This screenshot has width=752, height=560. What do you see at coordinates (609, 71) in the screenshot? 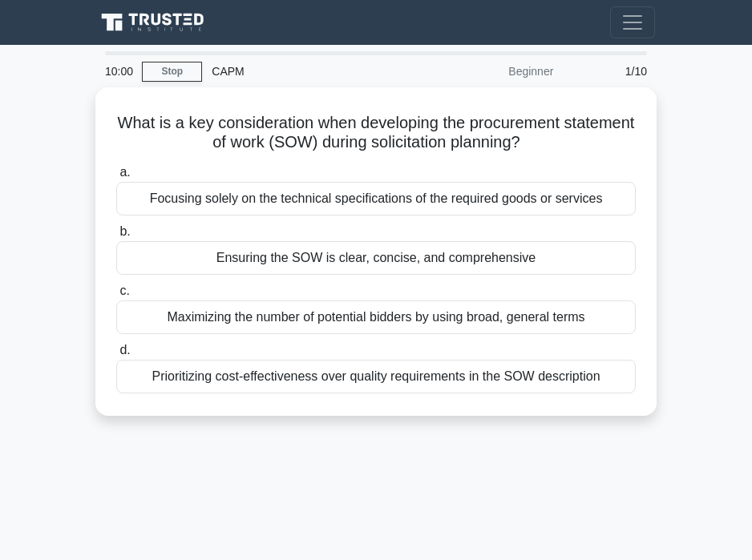
I see `div: 1/10` at bounding box center [609, 71].